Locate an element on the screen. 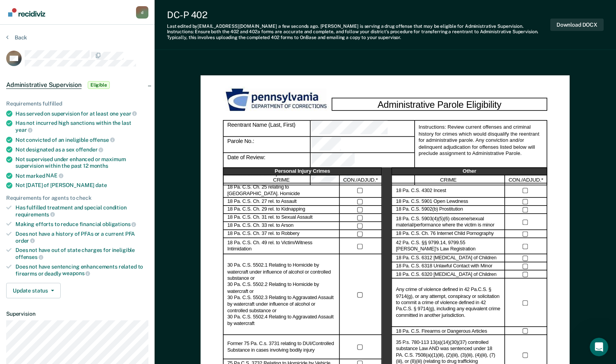 This screenshot has width=616, height=364. div: Administrative Parole Eligibility is located at coordinates (440, 104).